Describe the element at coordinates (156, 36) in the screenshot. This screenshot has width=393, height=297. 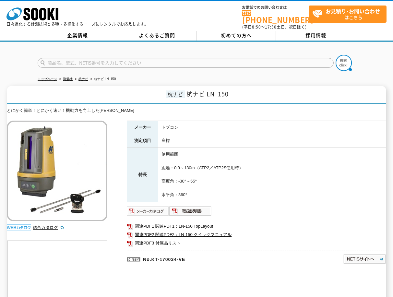
I see `a: よくあるご質問` at that location.